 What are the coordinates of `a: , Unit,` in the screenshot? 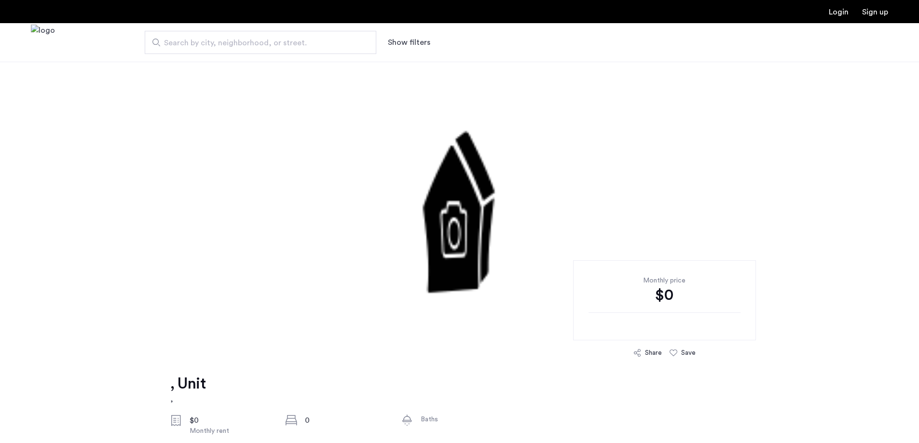 It's located at (188, 390).